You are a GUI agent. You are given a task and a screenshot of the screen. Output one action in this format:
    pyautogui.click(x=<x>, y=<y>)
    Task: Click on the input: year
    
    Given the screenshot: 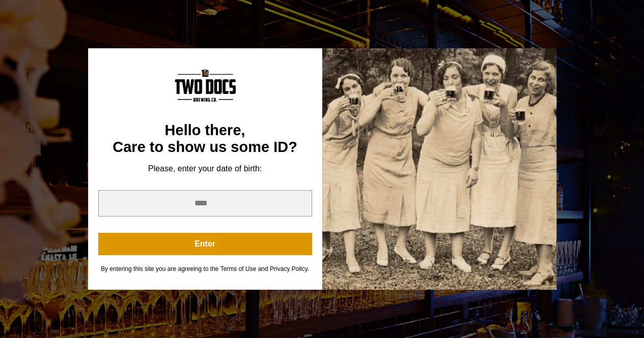 What is the action you would take?
    pyautogui.click(x=205, y=204)
    